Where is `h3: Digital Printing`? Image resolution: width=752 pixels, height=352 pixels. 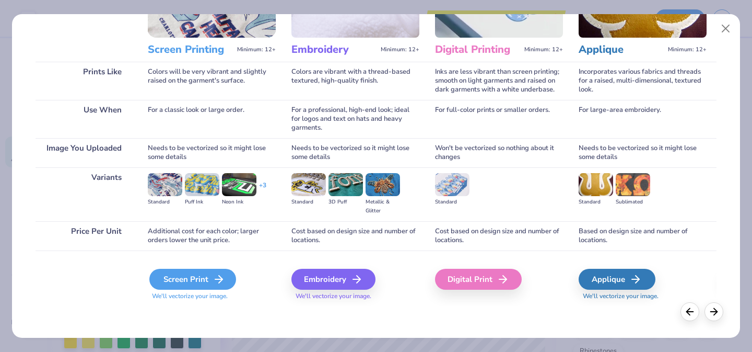
h3: Digital Printing is located at coordinates (478, 50).